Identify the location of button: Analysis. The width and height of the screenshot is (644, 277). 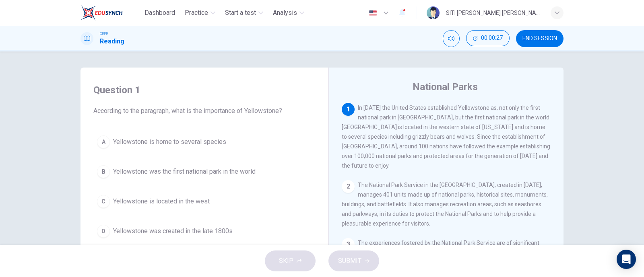
(289, 13).